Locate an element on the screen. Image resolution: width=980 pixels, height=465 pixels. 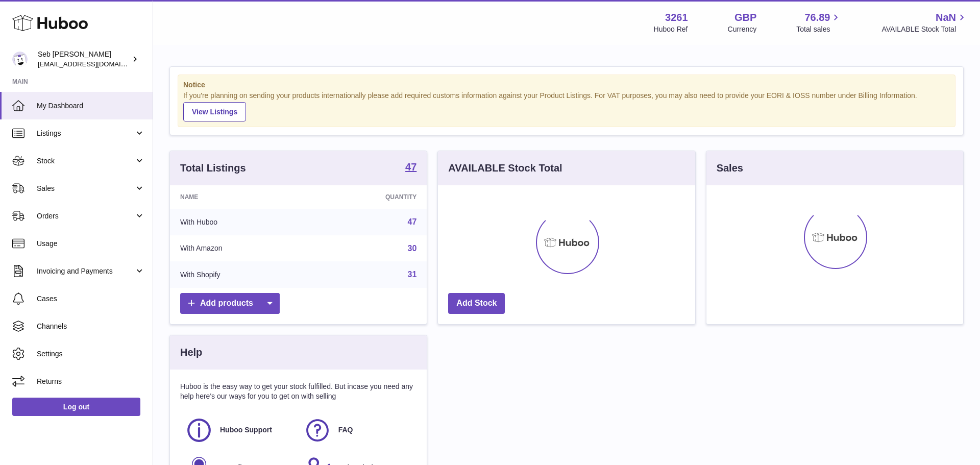
strong: GBP is located at coordinates (745, 17).